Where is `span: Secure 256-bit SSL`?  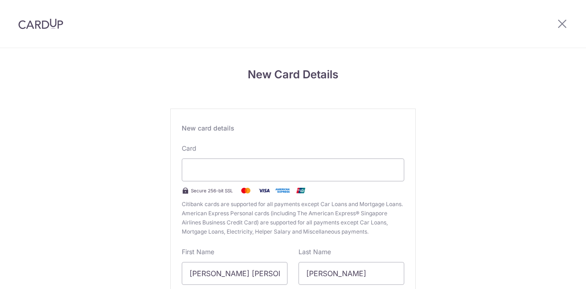
span: Secure 256-bit SSL is located at coordinates (212, 190).